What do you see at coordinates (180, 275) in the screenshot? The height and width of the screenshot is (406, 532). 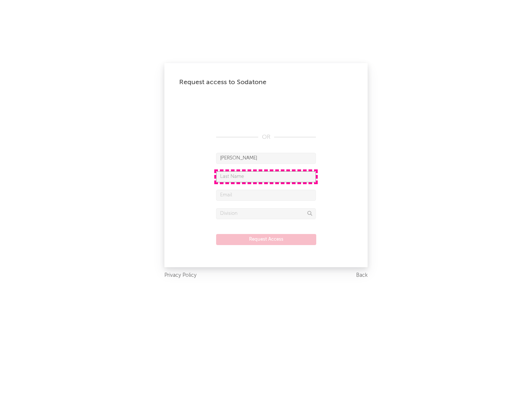 I see `a: Privacy Policy` at bounding box center [180, 275].